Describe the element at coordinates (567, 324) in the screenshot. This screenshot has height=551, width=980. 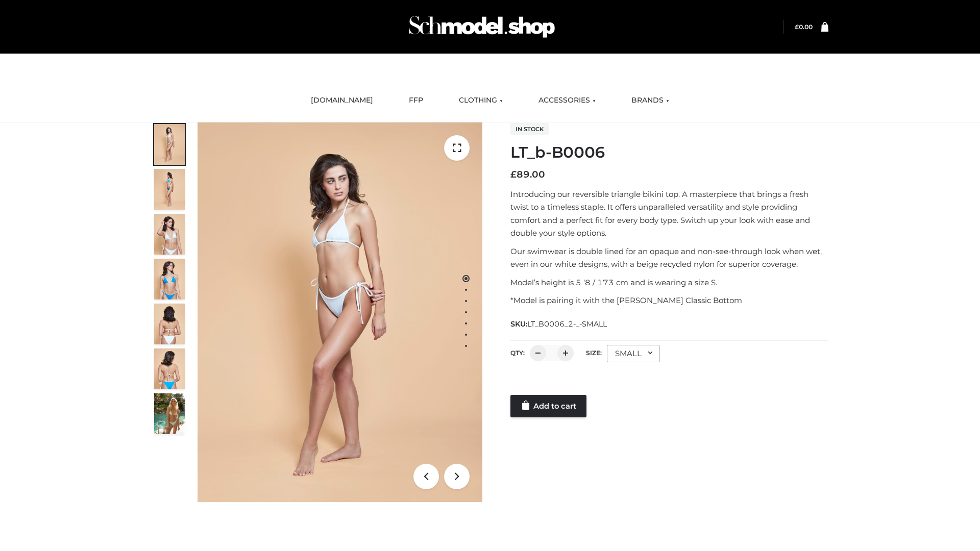
I see `span: LT_B0006_2-_-SMALL` at that location.